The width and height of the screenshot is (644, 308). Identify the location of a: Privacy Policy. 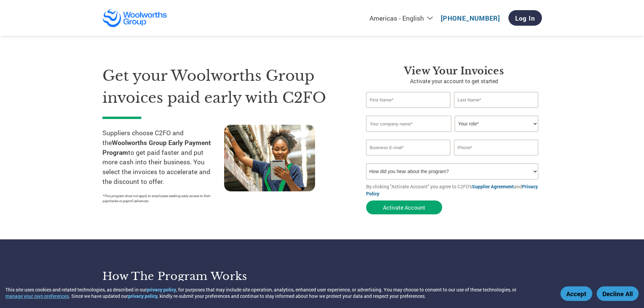
(452, 190).